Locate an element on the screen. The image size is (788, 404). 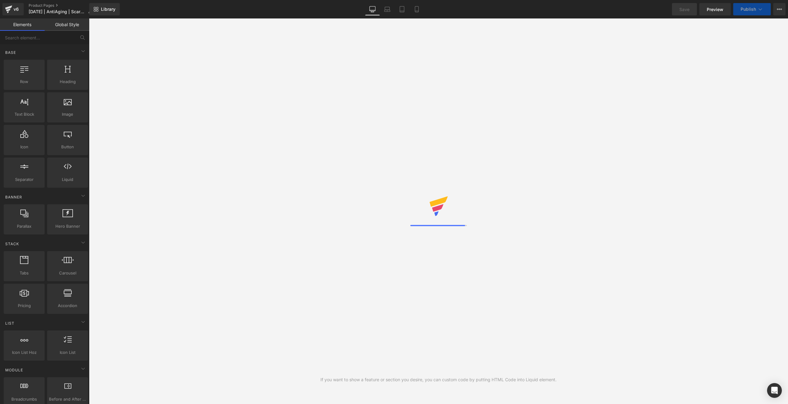
span: Publish is located at coordinates (748, 9).